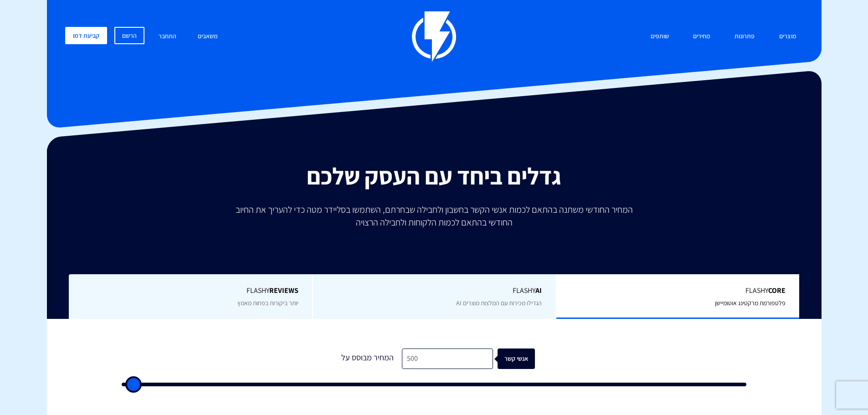 This screenshot has width=868, height=415. What do you see at coordinates (750, 303) in the screenshot?
I see `span: פלטפורמת מרקטינג אוטומיישן` at bounding box center [750, 303].